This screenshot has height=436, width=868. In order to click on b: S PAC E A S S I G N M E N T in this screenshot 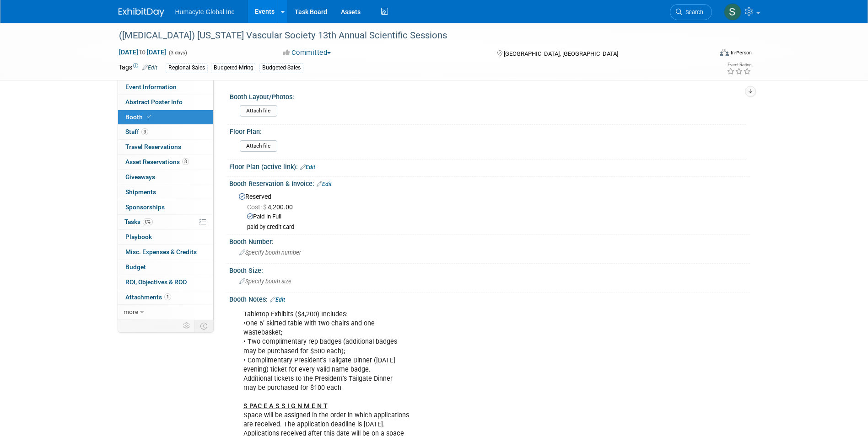, I will do `click(286, 406)`.